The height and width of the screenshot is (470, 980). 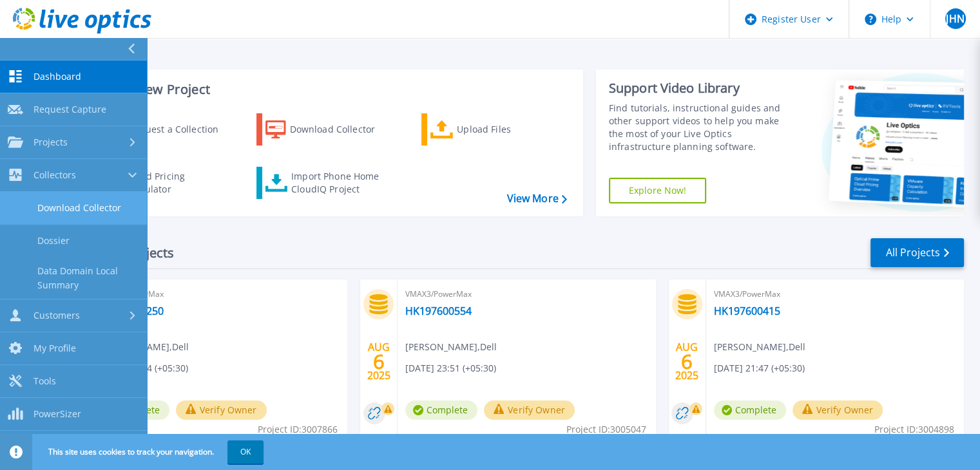 I want to click on span: My Profile, so click(x=54, y=349).